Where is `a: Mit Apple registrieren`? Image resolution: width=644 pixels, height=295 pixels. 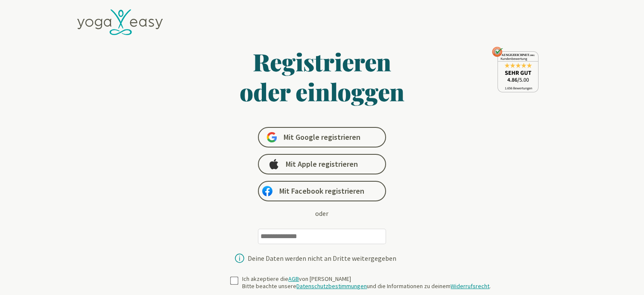
a: Mit Apple registrieren is located at coordinates (322, 164).